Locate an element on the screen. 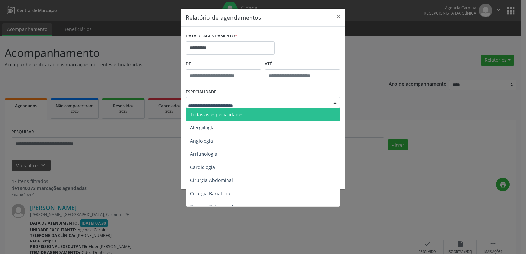 The image size is (526, 254). button: Close is located at coordinates (338, 16).